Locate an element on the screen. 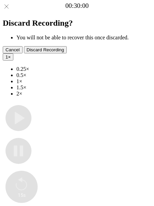 The width and height of the screenshot is (154, 206). h2: Discard Recording? is located at coordinates (77, 23).